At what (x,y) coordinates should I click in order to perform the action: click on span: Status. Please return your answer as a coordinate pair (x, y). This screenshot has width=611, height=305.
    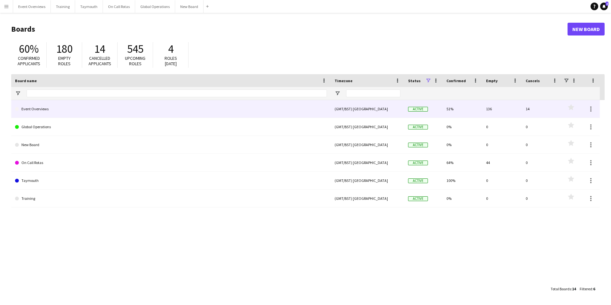
    Looking at the image, I should click on (414, 81).